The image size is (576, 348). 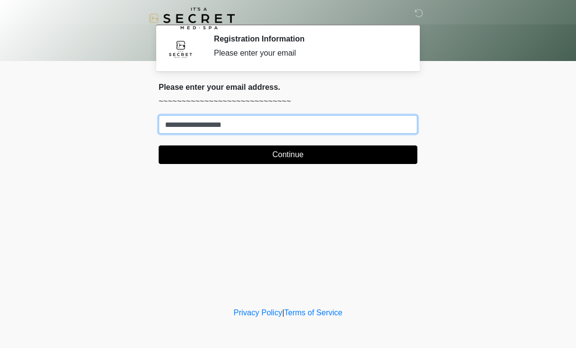 I want to click on a: Terms of Service, so click(x=313, y=313).